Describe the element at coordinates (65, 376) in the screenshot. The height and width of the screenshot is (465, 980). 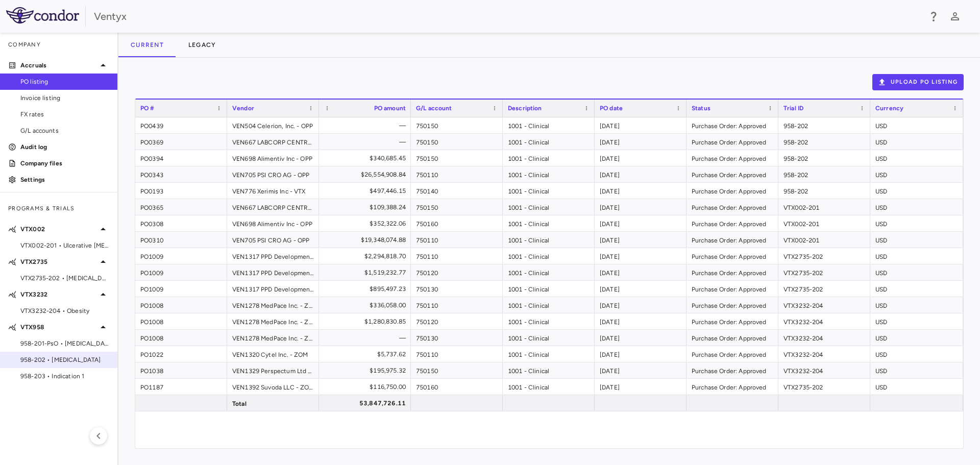
I see `span: 958-203 • Indication 1` at that location.